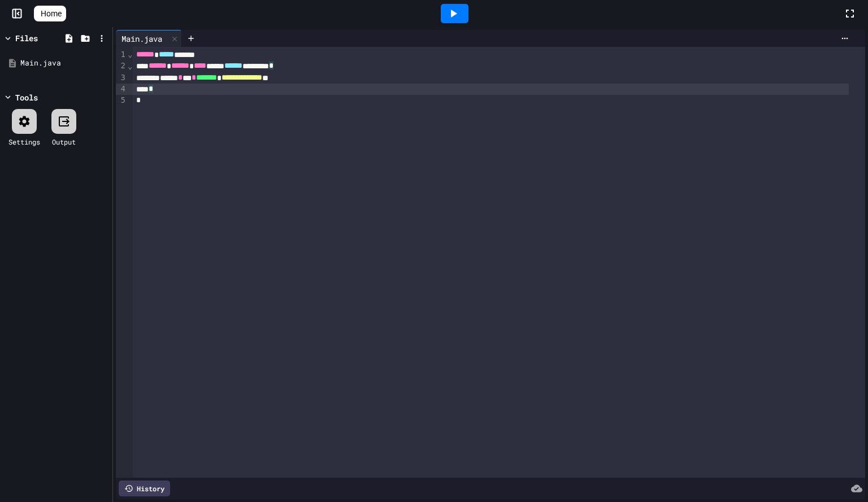  What do you see at coordinates (122, 78) in the screenshot?
I see `div: 3` at bounding box center [122, 78].